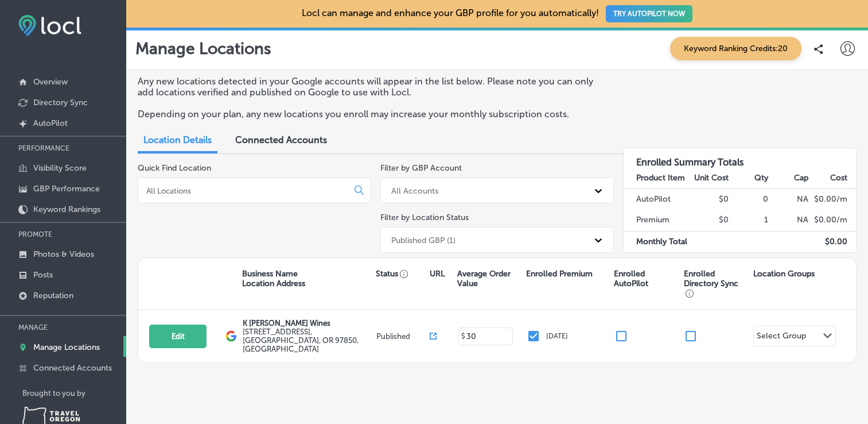 Image resolution: width=868 pixels, height=424 pixels. Describe the element at coordinates (784, 273) in the screenshot. I see `p: Location Groups` at that location.